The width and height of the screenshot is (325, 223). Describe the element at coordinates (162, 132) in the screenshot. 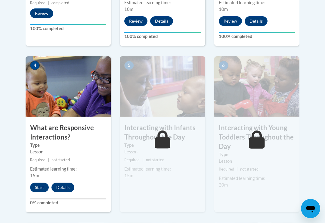

I see `h3: Interacting with Infants Throughout the Day` at that location.